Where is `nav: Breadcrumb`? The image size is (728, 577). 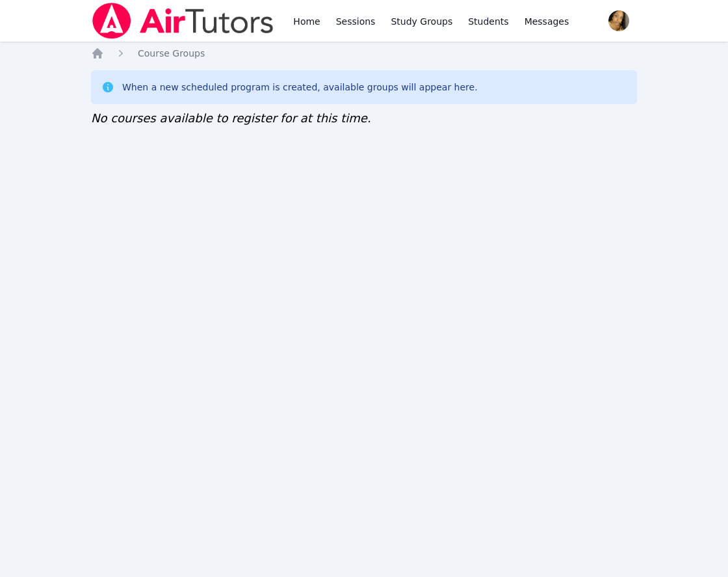
nav: Breadcrumb is located at coordinates (364, 54).